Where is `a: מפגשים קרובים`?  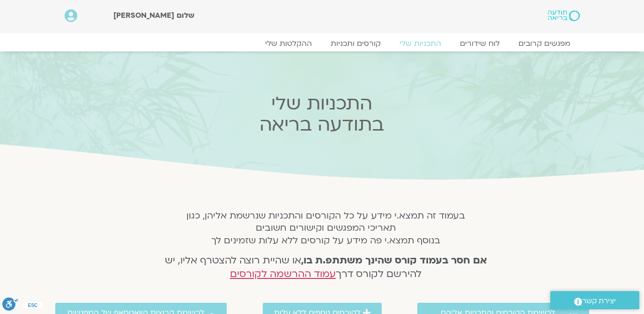 a: מפגשים קרובים is located at coordinates (544, 44).